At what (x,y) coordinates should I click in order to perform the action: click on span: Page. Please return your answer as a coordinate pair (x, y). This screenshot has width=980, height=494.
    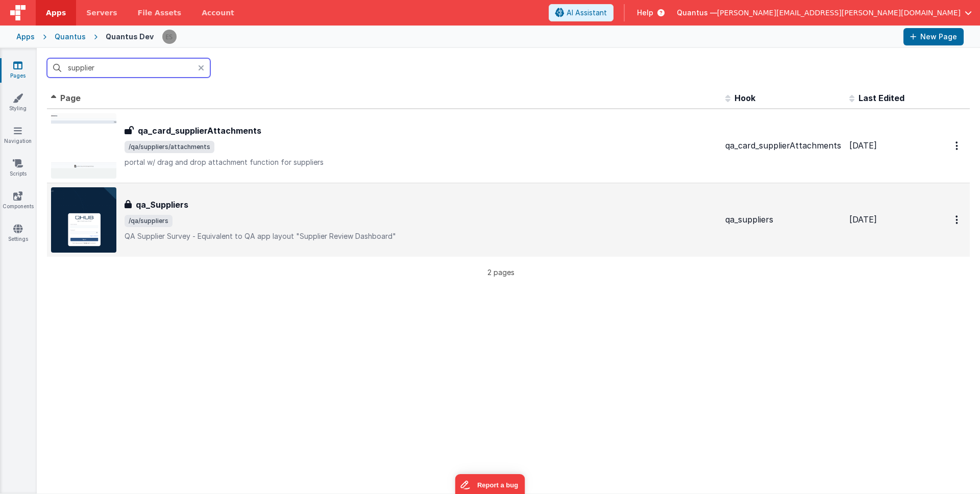
    Looking at the image, I should click on (70, 98).